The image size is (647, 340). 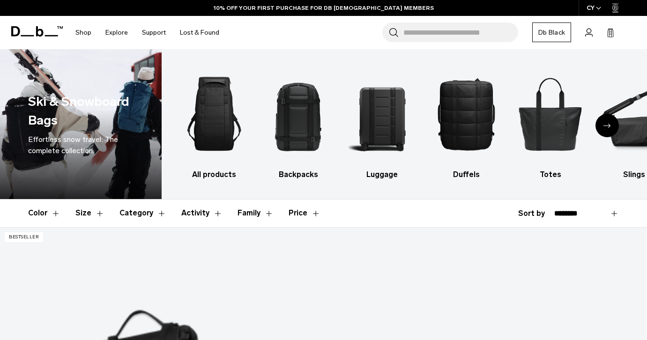 I want to click on a: Shop, so click(x=83, y=32).